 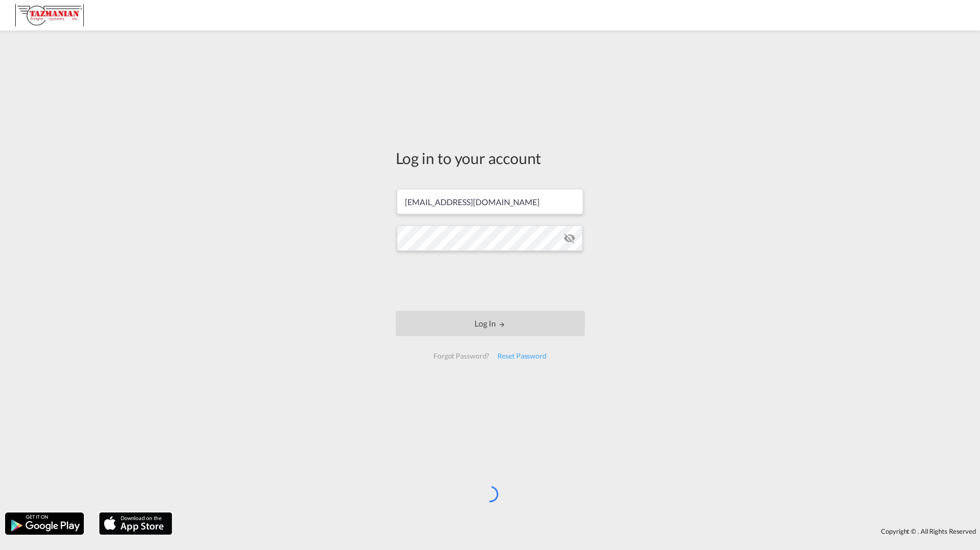 I want to click on md-icon: icon-eye-off, so click(x=569, y=238).